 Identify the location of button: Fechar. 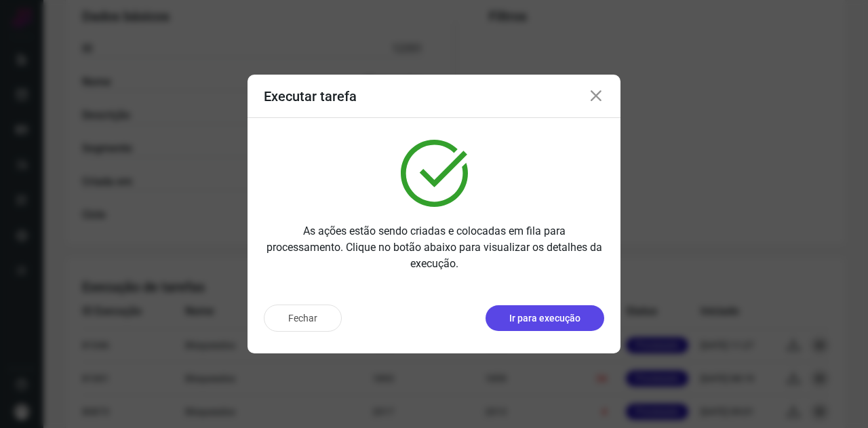
(303, 318).